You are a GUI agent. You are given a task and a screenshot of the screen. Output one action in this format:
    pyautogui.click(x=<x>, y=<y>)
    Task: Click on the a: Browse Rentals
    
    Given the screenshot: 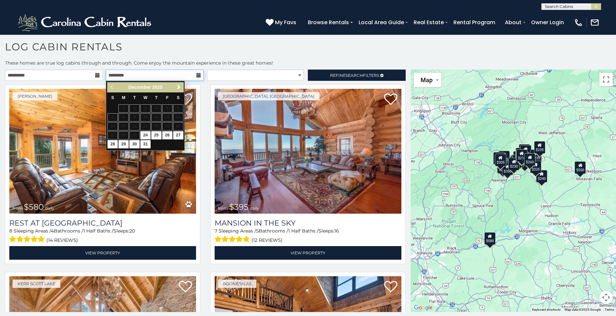 What is the action you would take?
    pyautogui.click(x=328, y=22)
    